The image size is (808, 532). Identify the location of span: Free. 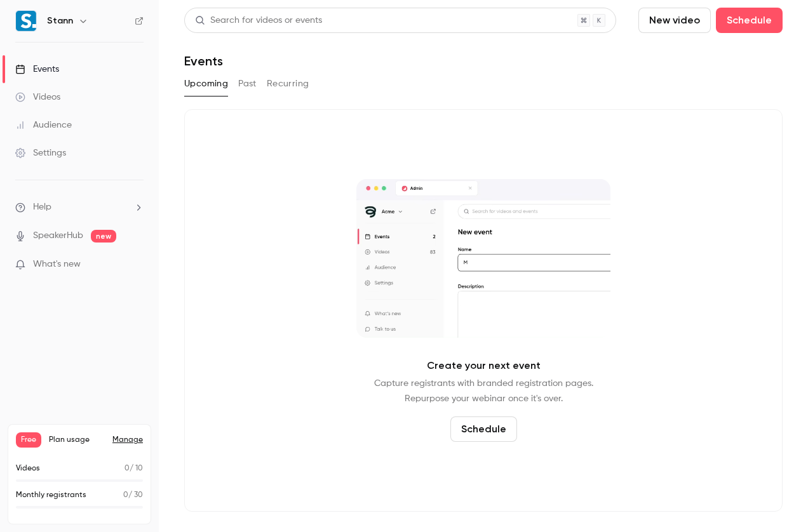
(29, 440).